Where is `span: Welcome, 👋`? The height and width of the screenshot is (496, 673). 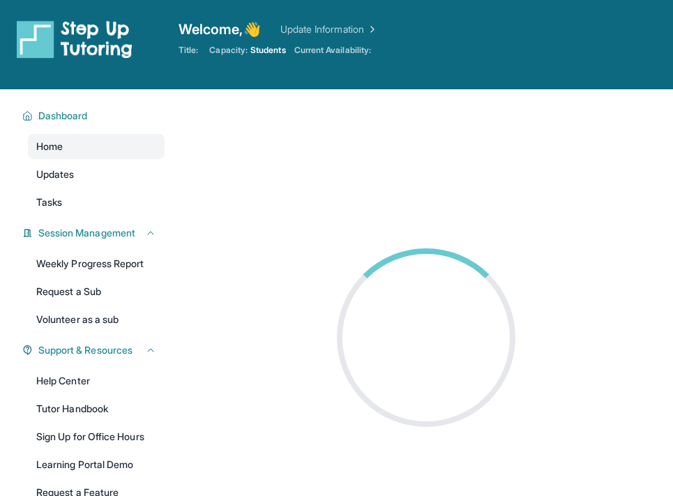 span: Welcome, 👋 is located at coordinates (220, 29).